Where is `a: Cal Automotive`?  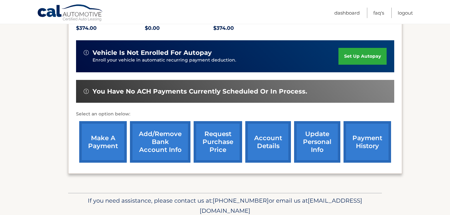 a: Cal Automotive is located at coordinates (70, 13).